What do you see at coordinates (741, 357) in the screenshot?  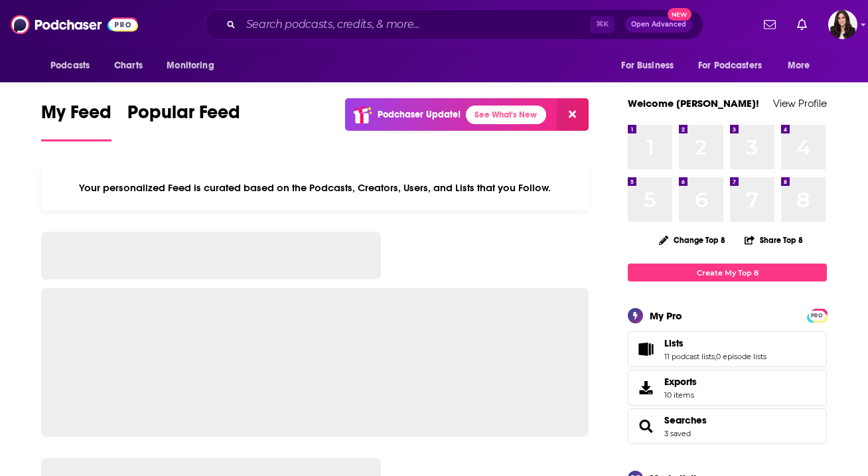 I see `a: 0 episode lists` at bounding box center [741, 357].